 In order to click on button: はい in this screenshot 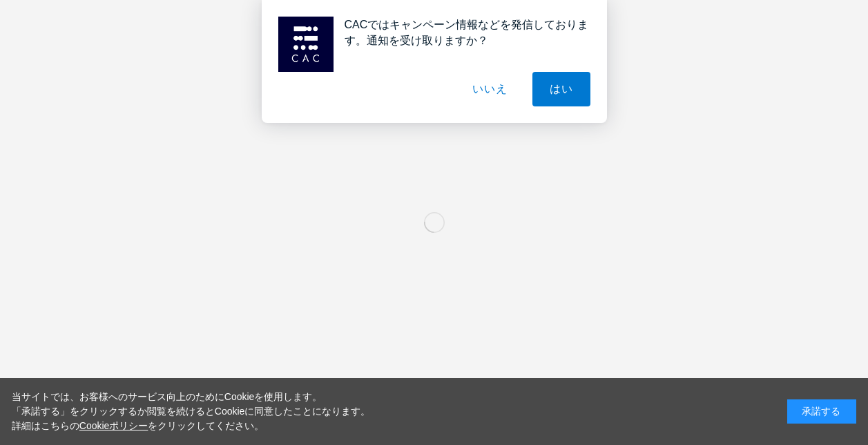, I will do `click(561, 89)`.